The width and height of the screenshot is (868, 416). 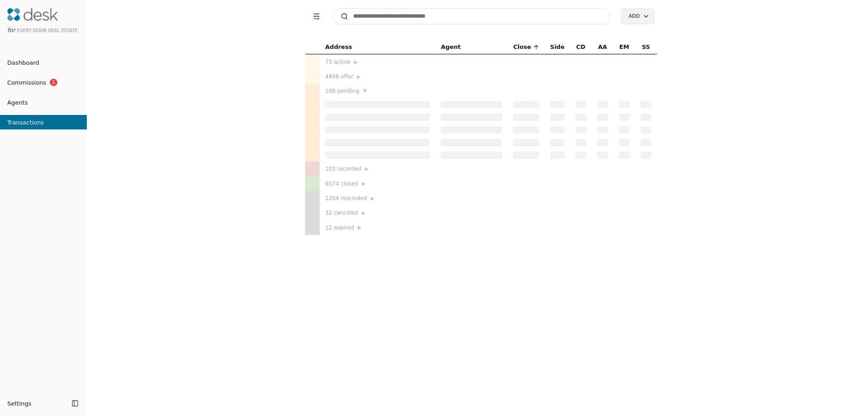 What do you see at coordinates (377, 169) in the screenshot?
I see `div: 103 recorded` at bounding box center [377, 169].